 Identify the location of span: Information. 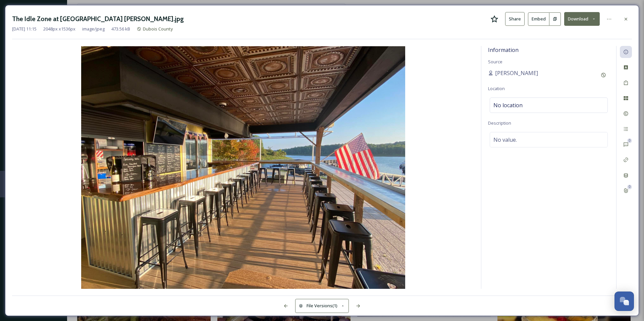
(503, 50).